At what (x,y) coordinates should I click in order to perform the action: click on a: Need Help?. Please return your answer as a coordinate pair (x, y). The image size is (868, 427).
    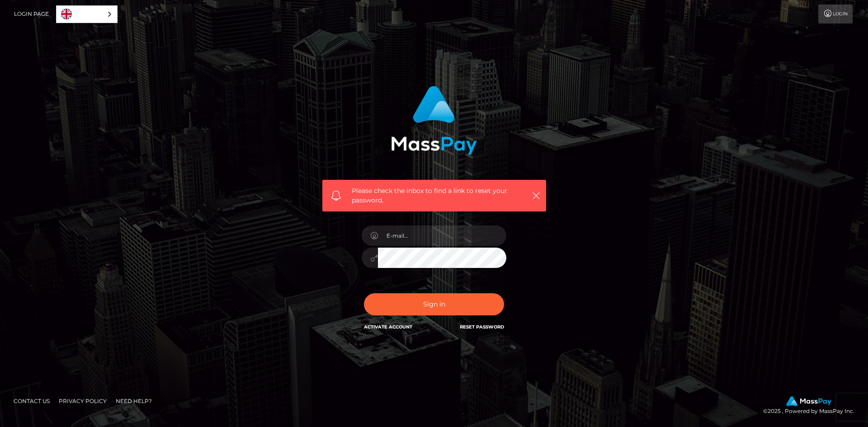
    Looking at the image, I should click on (134, 401).